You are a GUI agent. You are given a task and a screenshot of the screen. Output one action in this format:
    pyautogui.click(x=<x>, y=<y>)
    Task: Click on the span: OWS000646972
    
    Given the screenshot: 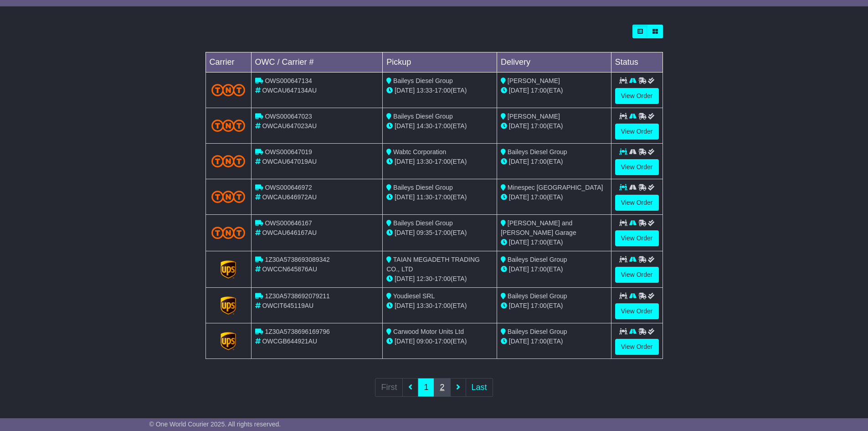 What is the action you would take?
    pyautogui.click(x=289, y=187)
    